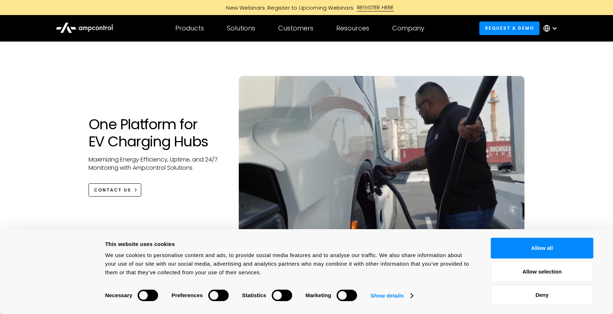 The width and height of the screenshot is (613, 314). Describe the element at coordinates (115, 190) in the screenshot. I see `a: CONTACT US` at that location.